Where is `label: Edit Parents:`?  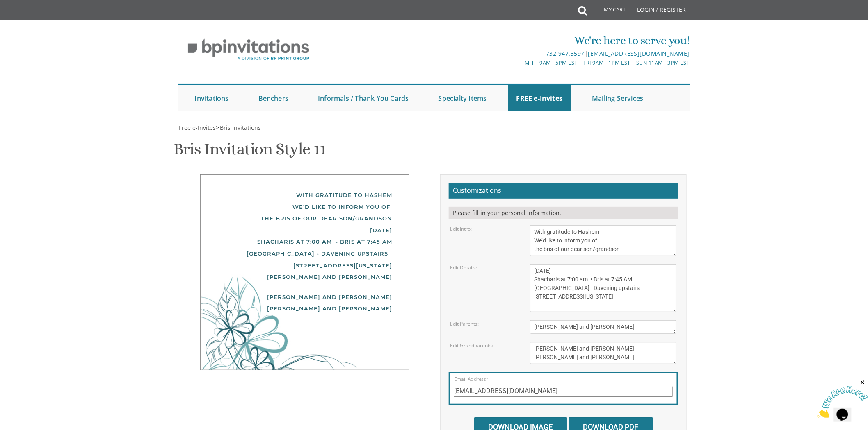 label: Edit Parents: is located at coordinates (465, 324).